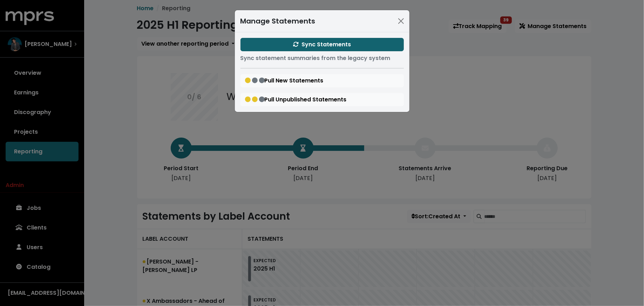 This screenshot has width=644, height=306. What do you see at coordinates (284, 80) in the screenshot?
I see `span: Pull New Statements` at bounding box center [284, 80].